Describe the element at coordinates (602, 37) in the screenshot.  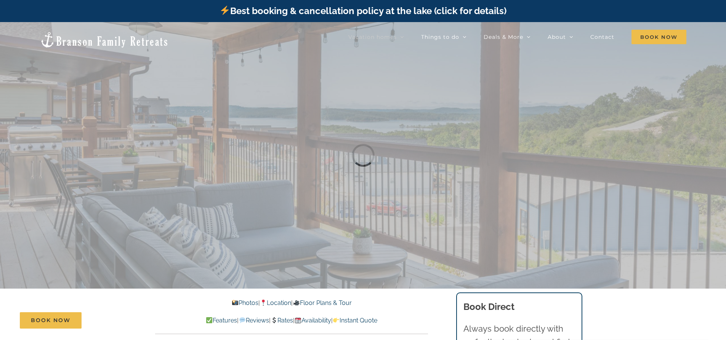
I see `a: Contact` at that location.